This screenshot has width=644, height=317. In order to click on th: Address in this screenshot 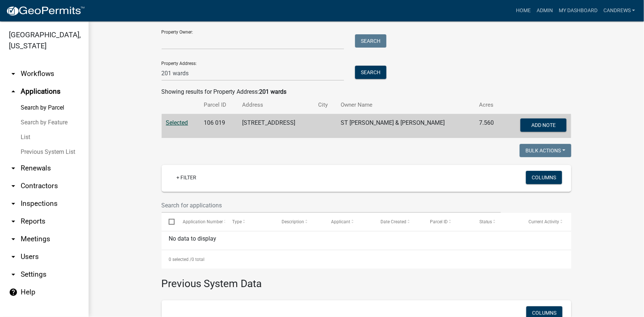, I will do `click(276, 105)`.